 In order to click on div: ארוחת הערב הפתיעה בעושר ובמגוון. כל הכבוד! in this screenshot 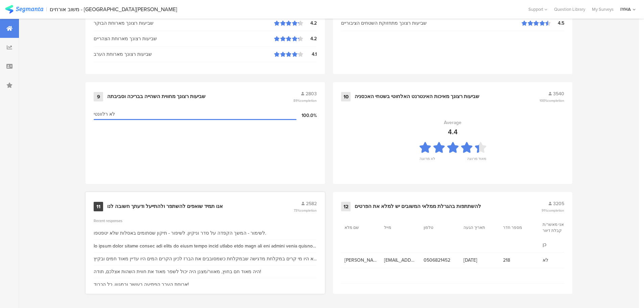, I will do `click(141, 284)`.